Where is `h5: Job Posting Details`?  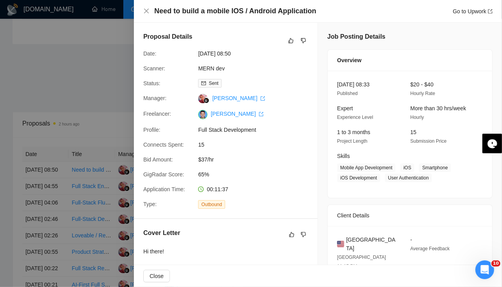
h5: Job Posting Details is located at coordinates (356, 37).